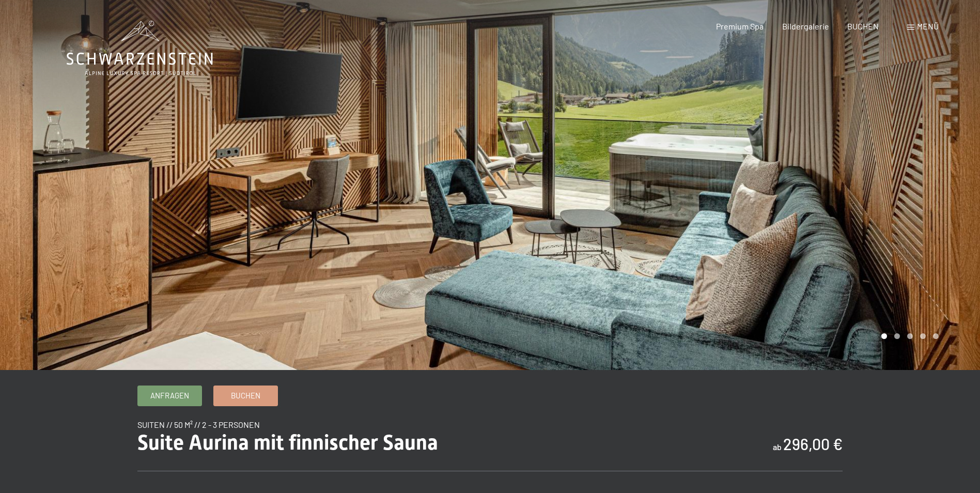  I want to click on span: Suiten // 50 m² // 2 - 3 Personen, so click(198, 424).